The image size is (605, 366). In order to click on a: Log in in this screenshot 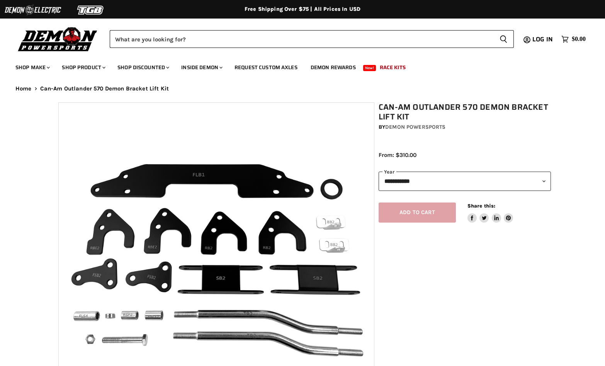, I will do `click(543, 39)`.